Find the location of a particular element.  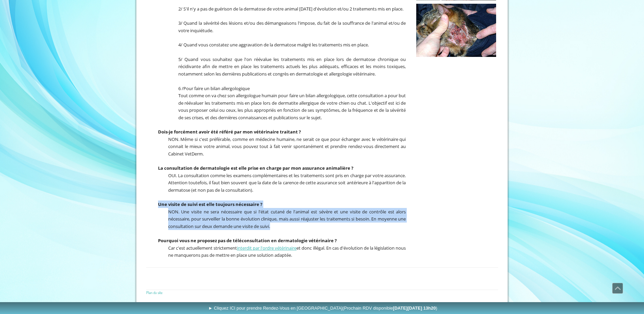

span: 6 /Pour faire un bilan allergologique is located at coordinates (214, 88).